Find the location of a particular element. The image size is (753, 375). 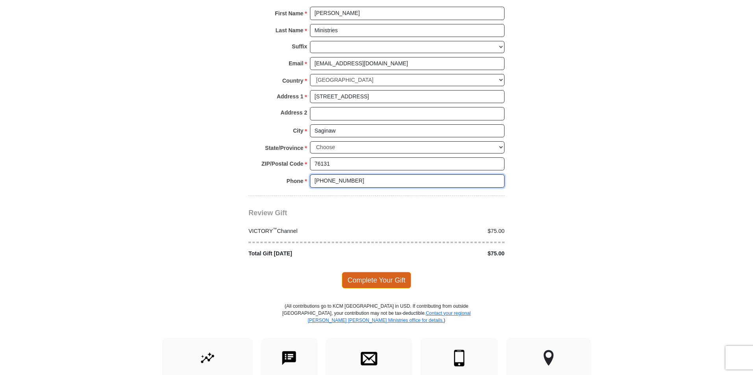

strong: State/Province is located at coordinates (284, 148).